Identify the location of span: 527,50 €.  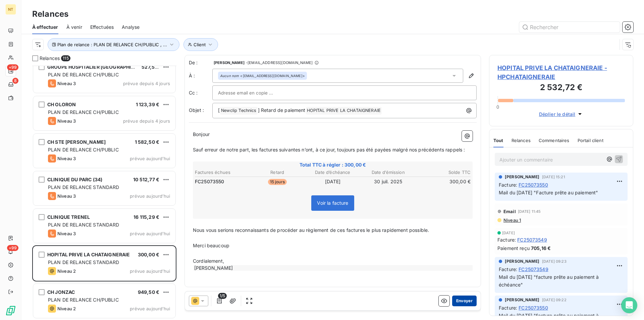
(152, 67).